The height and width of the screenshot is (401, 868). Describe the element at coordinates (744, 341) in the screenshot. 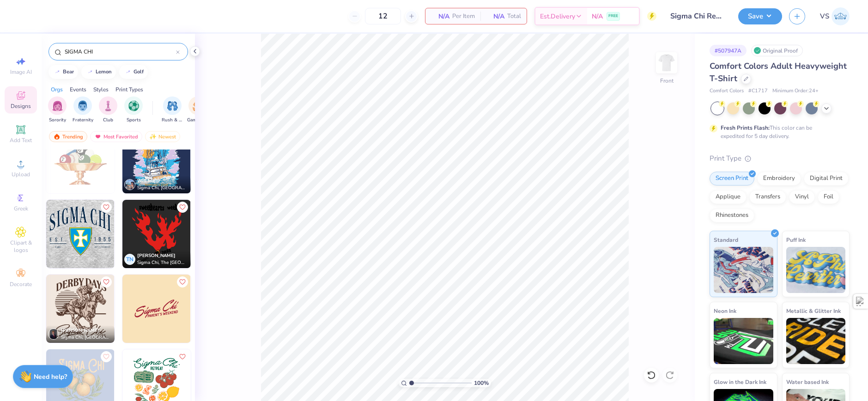

I see `img: Neon Ink` at that location.